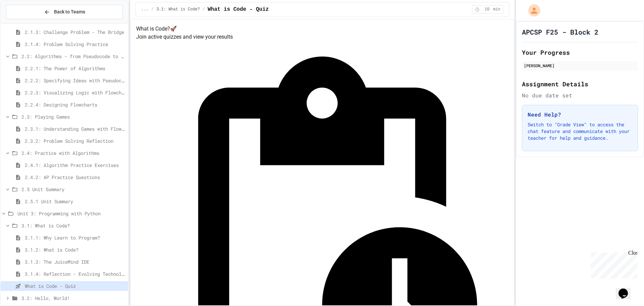 Image resolution: width=644 pixels, height=306 pixels. Describe the element at coordinates (580, 95) in the screenshot. I see `div: No due date set` at that location.